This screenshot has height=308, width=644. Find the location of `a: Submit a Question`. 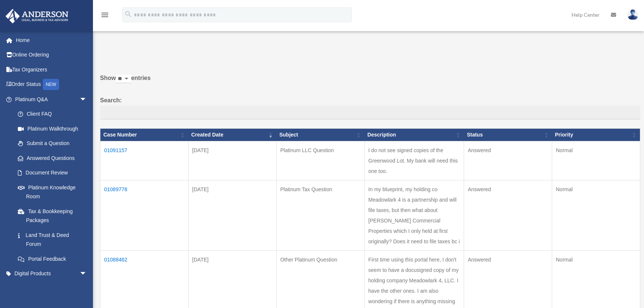

a: Submit a Question is located at coordinates (52, 143).